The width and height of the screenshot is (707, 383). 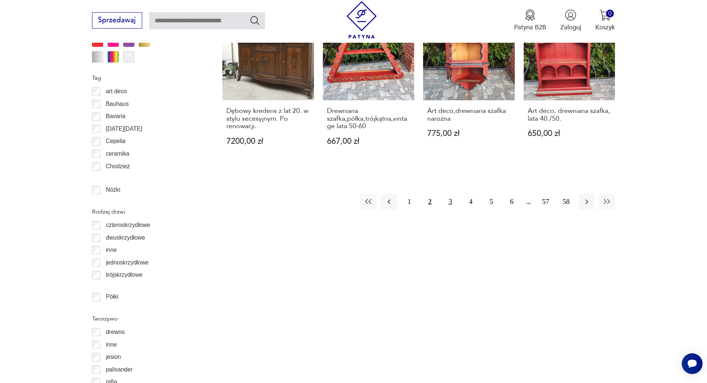 What do you see at coordinates (469, 115) in the screenshot?
I see `h3: Art deco,drewniana szafka narożna` at bounding box center [469, 115].